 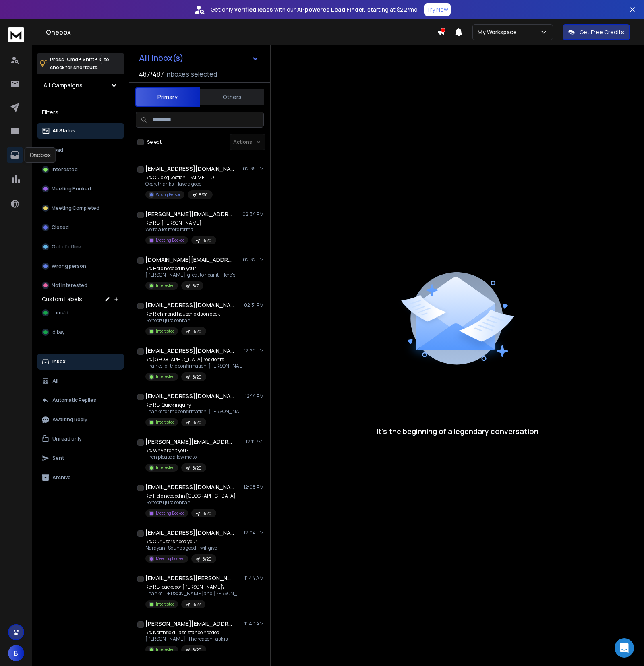 I want to click on p: All, so click(x=55, y=380).